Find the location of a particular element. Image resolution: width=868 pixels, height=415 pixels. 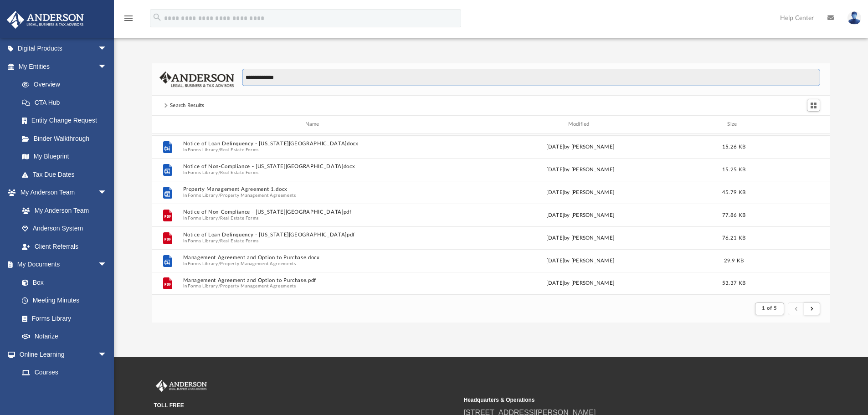

small: TOLL FREE is located at coordinates (306, 405).